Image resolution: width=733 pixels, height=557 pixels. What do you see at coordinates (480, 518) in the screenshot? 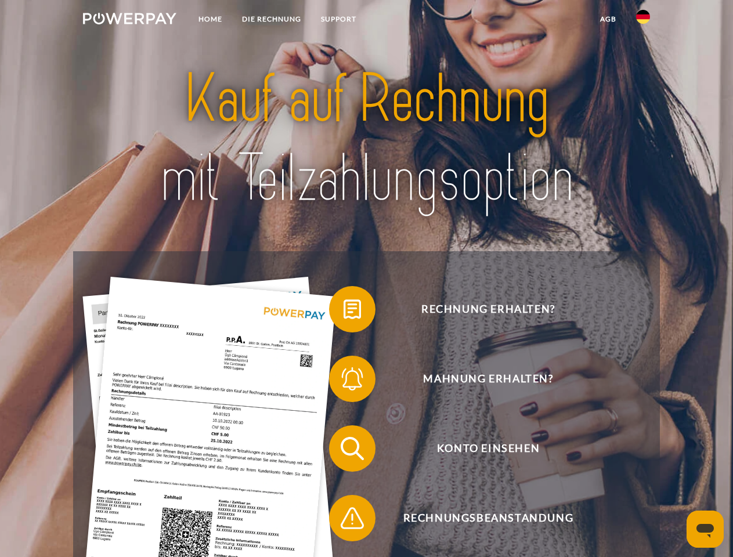
I see `button: Rechnungsbeanstandung` at bounding box center [480, 518].